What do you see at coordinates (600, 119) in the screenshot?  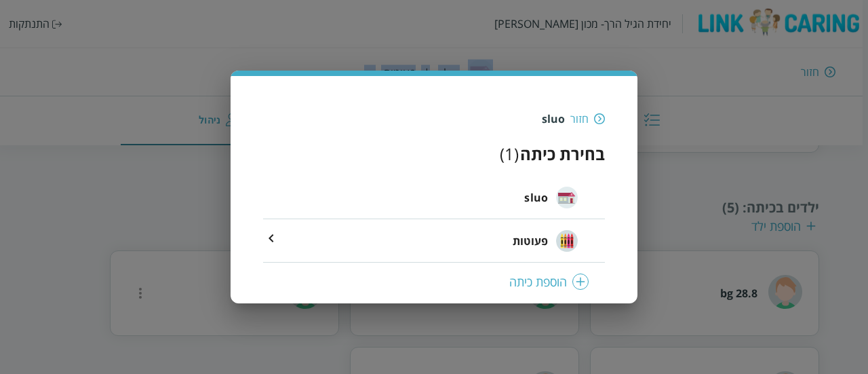 I see `img: חזור` at bounding box center [600, 119].